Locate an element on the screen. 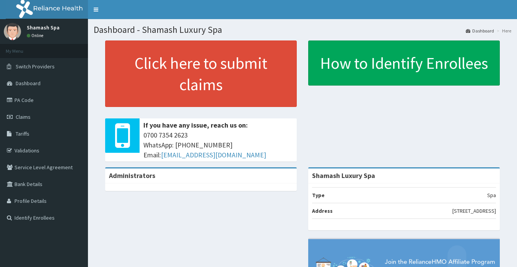 This screenshot has width=517, height=267. span: Dashboard is located at coordinates (28, 83).